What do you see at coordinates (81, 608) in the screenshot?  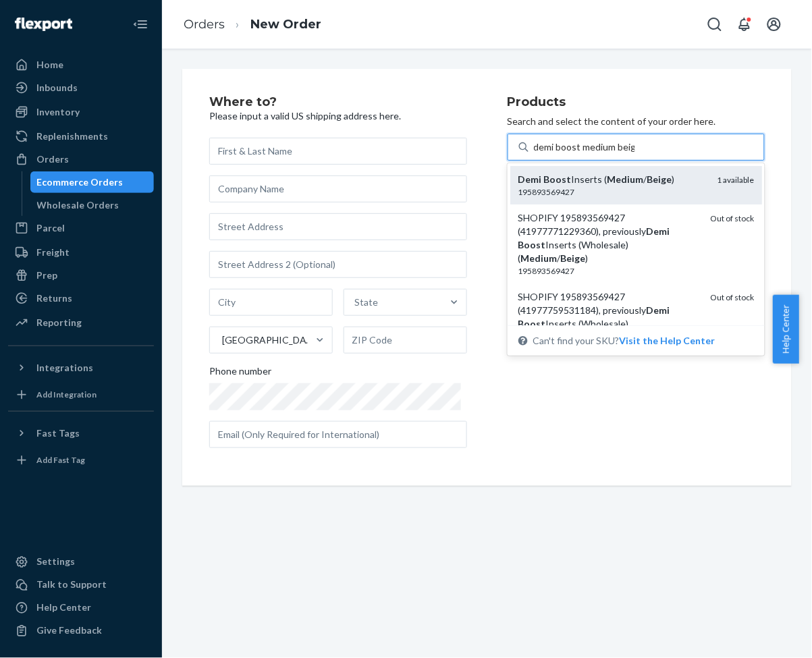 I see `a: Help Center` at bounding box center [81, 608].